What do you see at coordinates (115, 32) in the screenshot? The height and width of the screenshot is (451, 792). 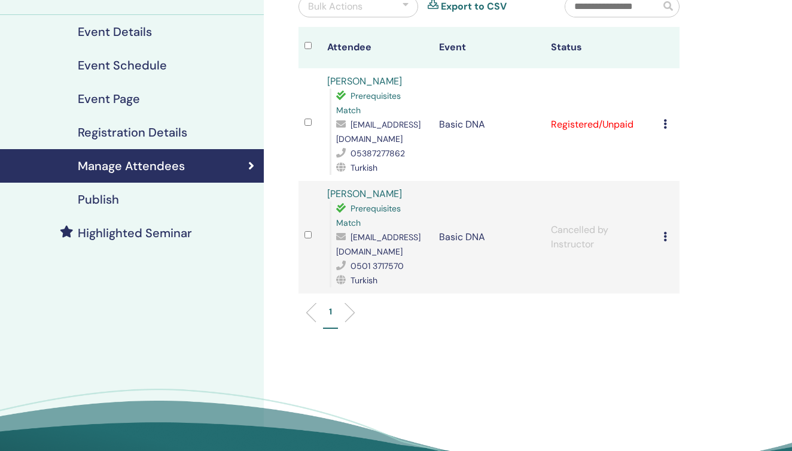 I see `h4: Event Details` at bounding box center [115, 32].